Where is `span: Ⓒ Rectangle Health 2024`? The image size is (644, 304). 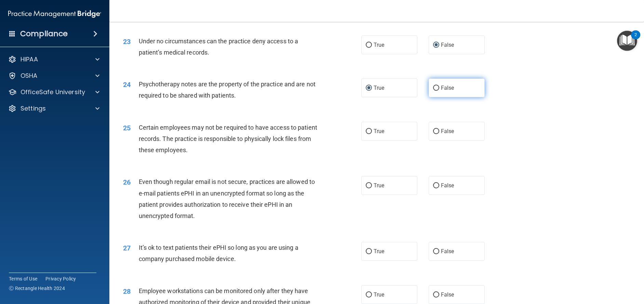
span: Ⓒ Rectangle Health 2024 is located at coordinates (37, 288).